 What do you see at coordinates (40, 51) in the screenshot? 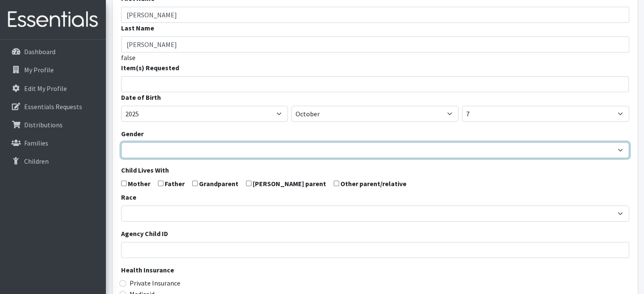
I see `p: Dashboard` at bounding box center [40, 51].